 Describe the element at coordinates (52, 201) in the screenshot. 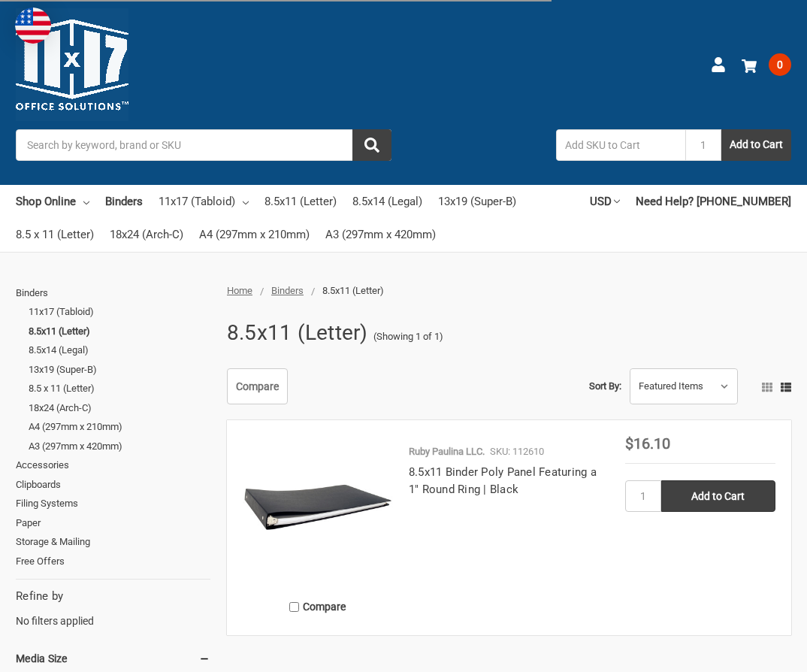

I see `a: Shop Online` at that location.